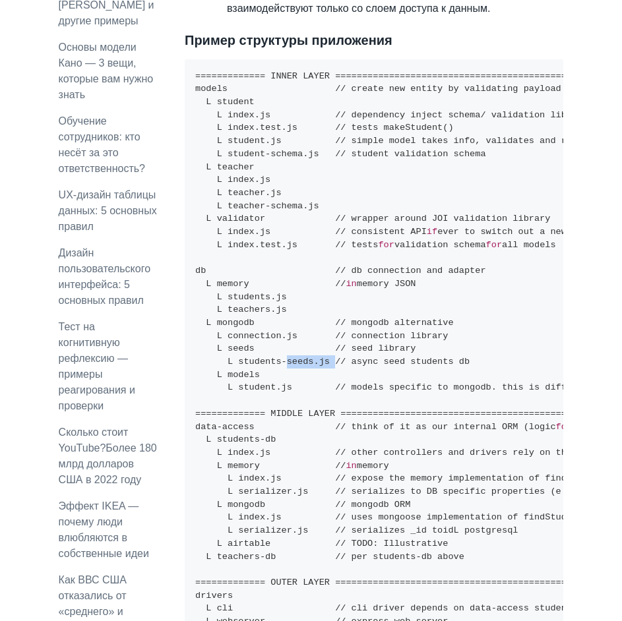  Describe the element at coordinates (107, 464) in the screenshot. I see `ya-tr-span: Более 180 млрд долларов США в 2022 году` at that location.